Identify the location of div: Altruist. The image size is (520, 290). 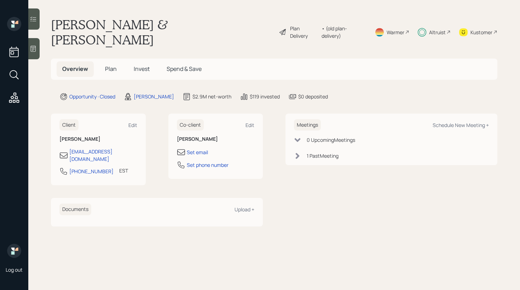
(437, 32).